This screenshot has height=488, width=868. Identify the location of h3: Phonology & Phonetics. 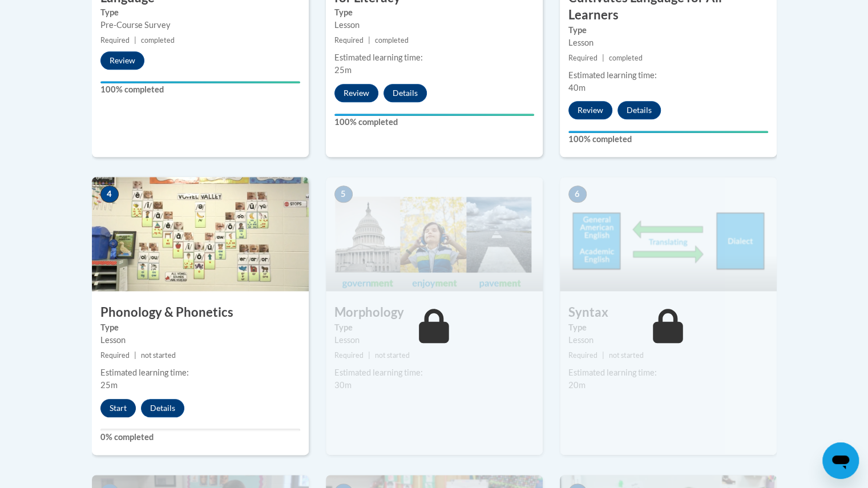
(200, 312).